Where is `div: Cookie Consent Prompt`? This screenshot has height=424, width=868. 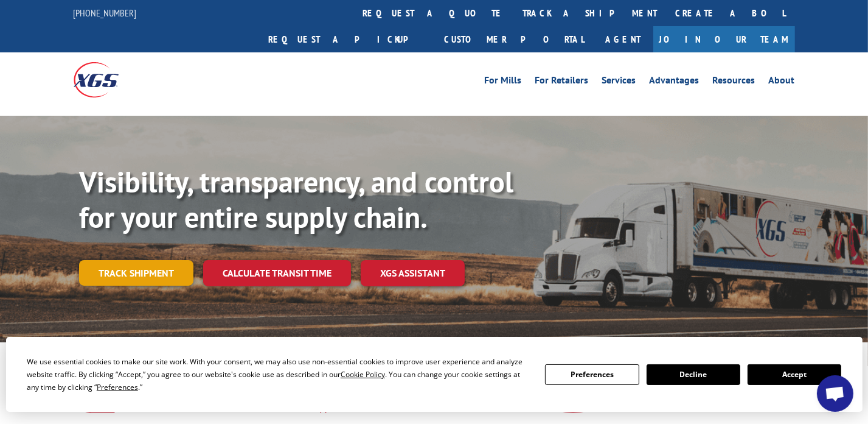
div: Cookie Consent Prompt is located at coordinates (435, 374).